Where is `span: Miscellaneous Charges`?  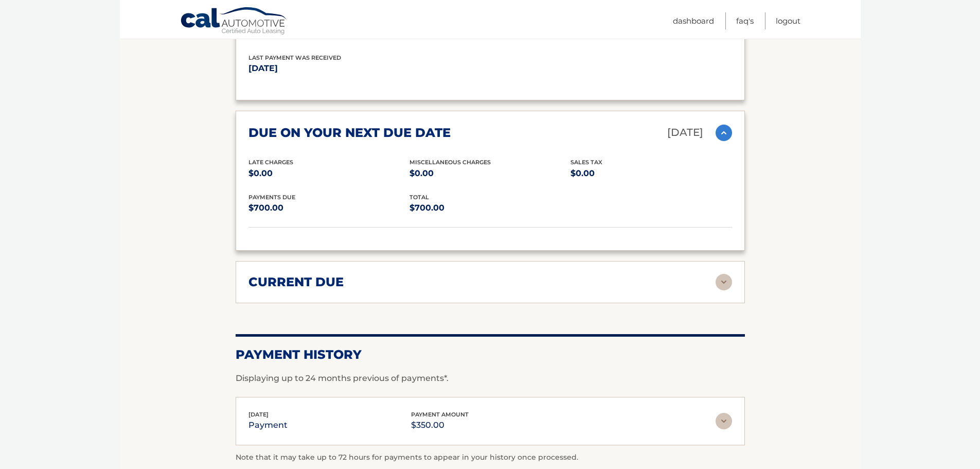
span: Miscellaneous Charges is located at coordinates (450, 162).